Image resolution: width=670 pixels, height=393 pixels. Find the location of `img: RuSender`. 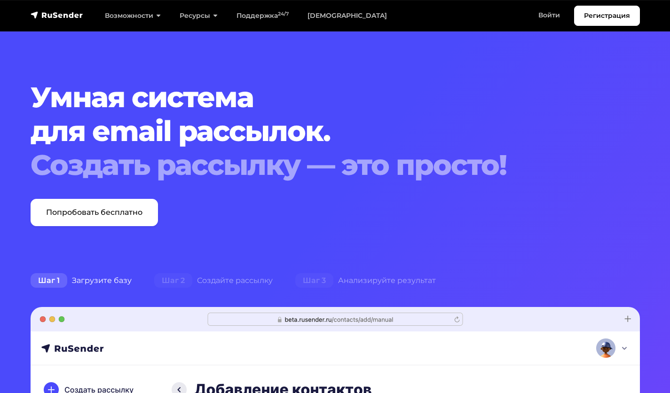

img: RuSender is located at coordinates (57, 15).